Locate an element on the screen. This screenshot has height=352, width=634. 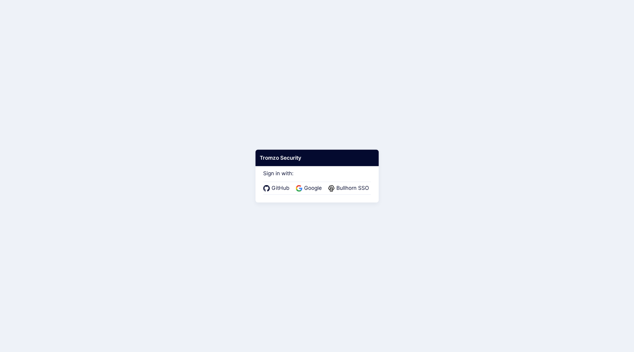
div: Tromzo Security is located at coordinates (317, 158).